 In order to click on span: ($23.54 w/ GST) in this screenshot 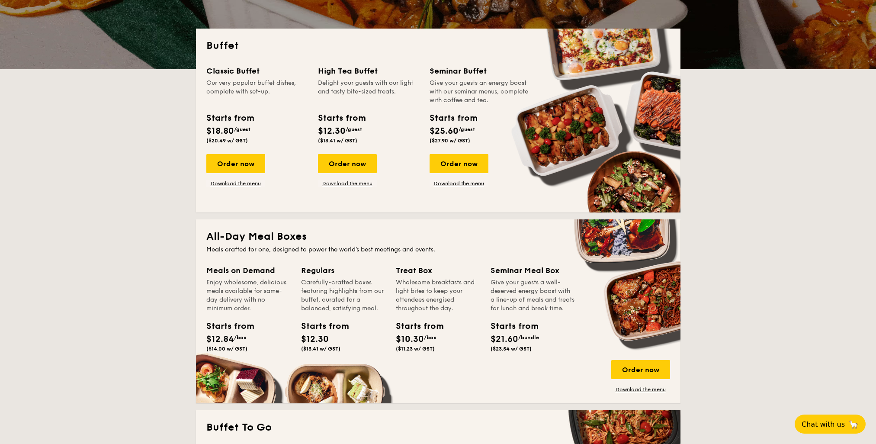, I will do `click(511, 349)`.